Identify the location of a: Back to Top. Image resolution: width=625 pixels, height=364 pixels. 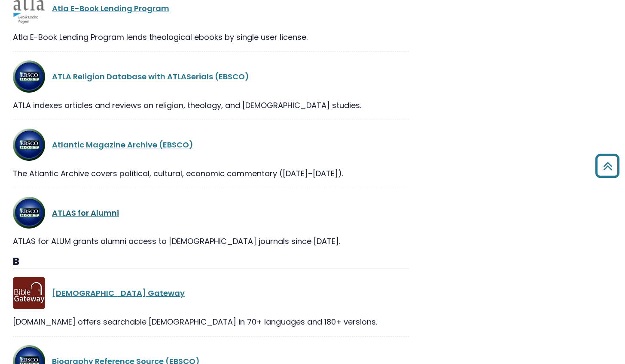
(607, 165).